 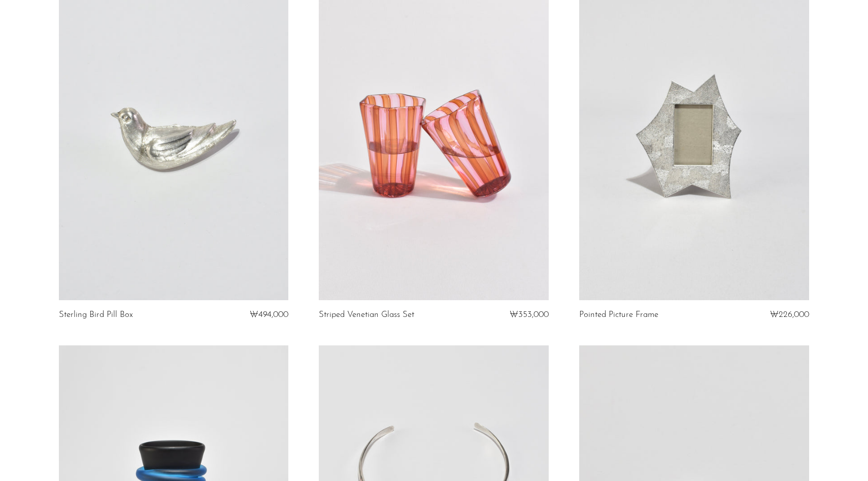 I want to click on a: Sterling Bird Pill Box, so click(x=96, y=315).